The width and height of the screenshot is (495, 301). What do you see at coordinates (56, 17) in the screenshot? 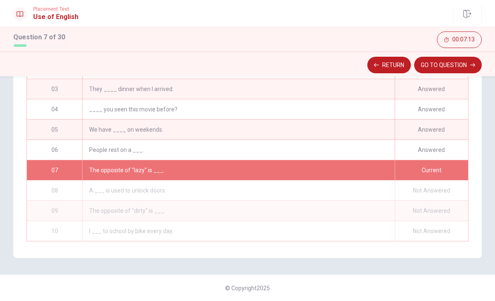
I see `h1: Use of English` at bounding box center [56, 17].